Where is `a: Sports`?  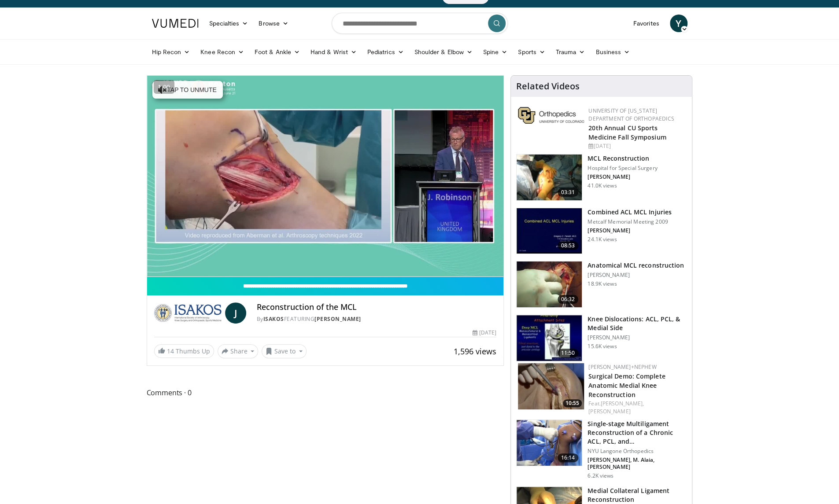 a: Sports is located at coordinates (532, 52).